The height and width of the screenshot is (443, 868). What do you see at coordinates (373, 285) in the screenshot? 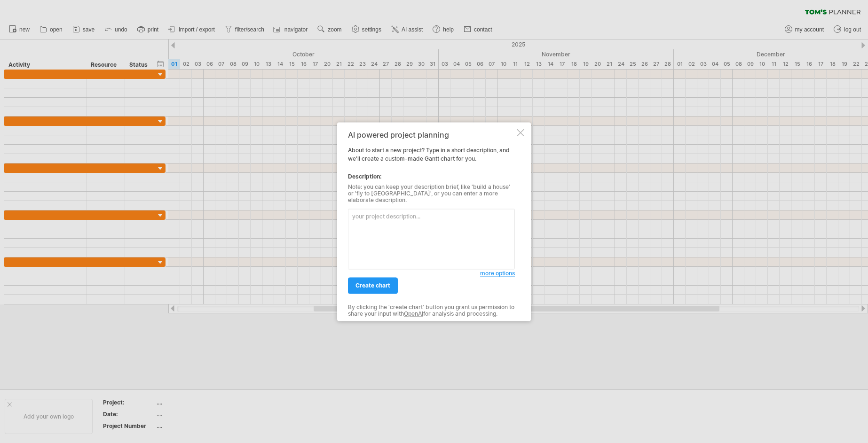
I see `a: create chart` at bounding box center [373, 285].